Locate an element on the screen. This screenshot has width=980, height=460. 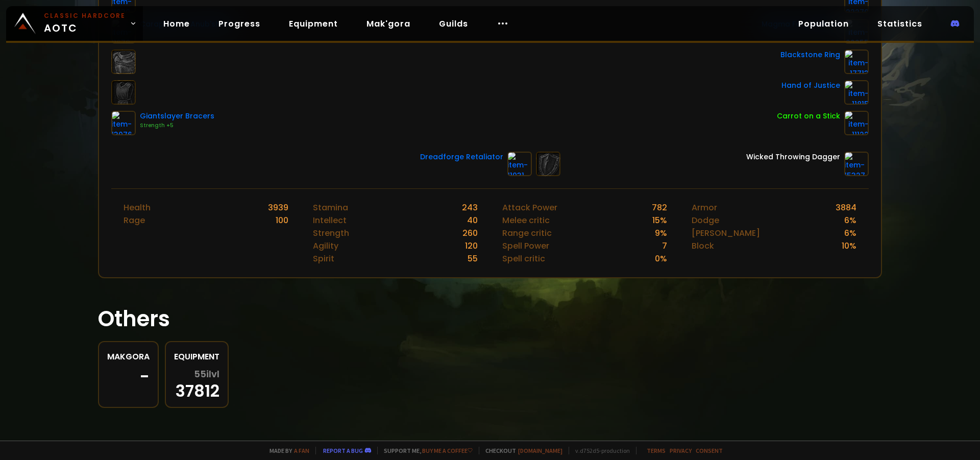
small: Classic Hardcore is located at coordinates (84, 16).